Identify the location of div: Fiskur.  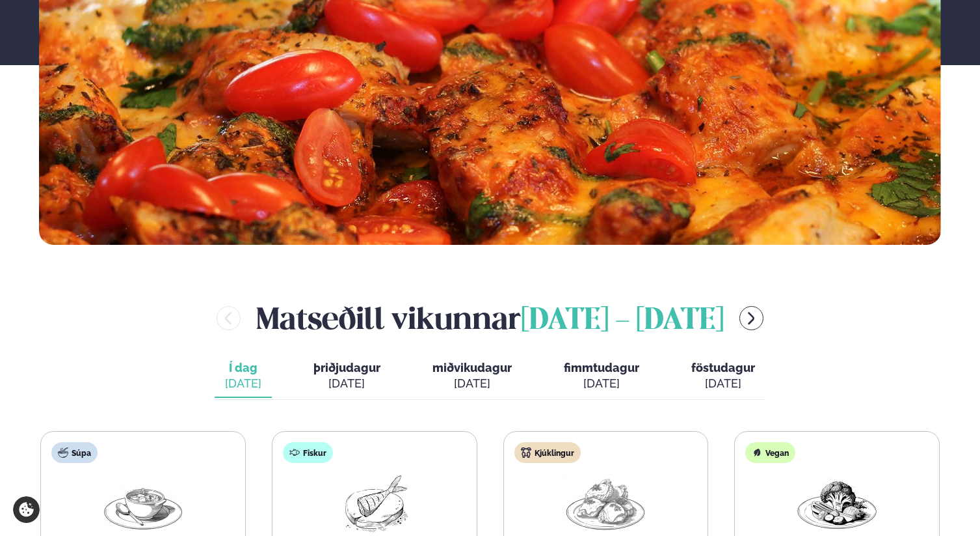
(308, 452).